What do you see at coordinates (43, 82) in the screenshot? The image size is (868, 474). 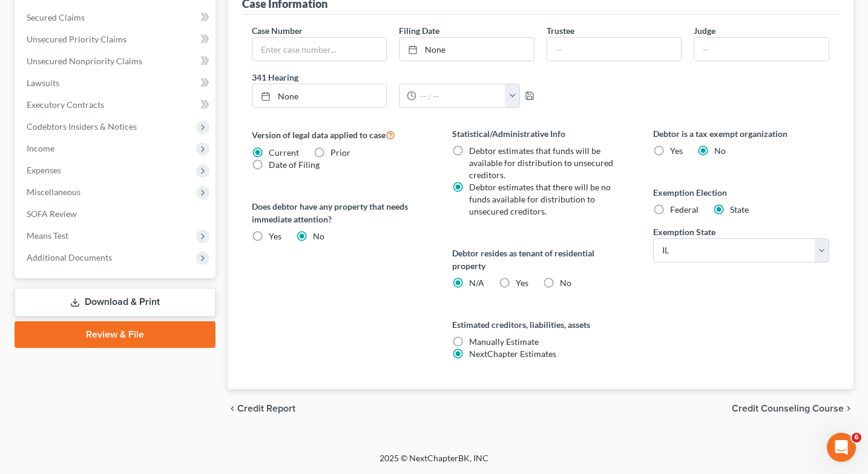 I see `span: Lawsuits` at bounding box center [43, 82].